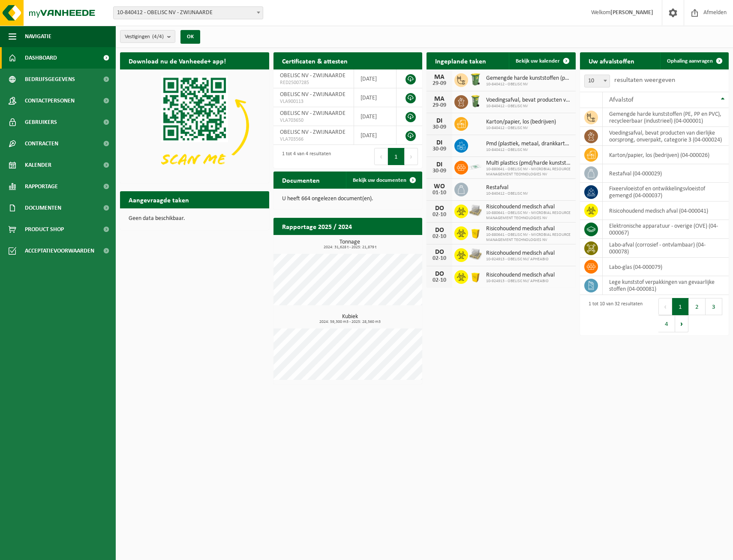 This screenshot has height=560, width=733. I want to click on button: 2, so click(696, 306).